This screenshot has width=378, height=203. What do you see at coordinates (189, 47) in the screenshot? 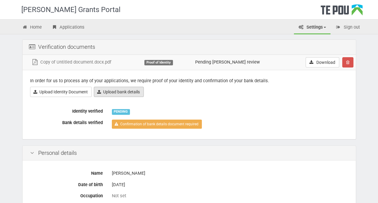
I see `div: Verification documents` at bounding box center [189, 47].